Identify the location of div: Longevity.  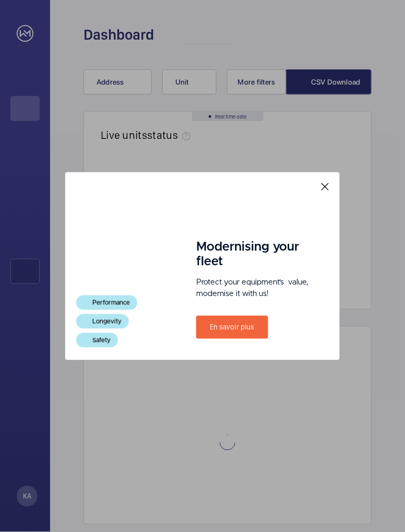
(102, 322).